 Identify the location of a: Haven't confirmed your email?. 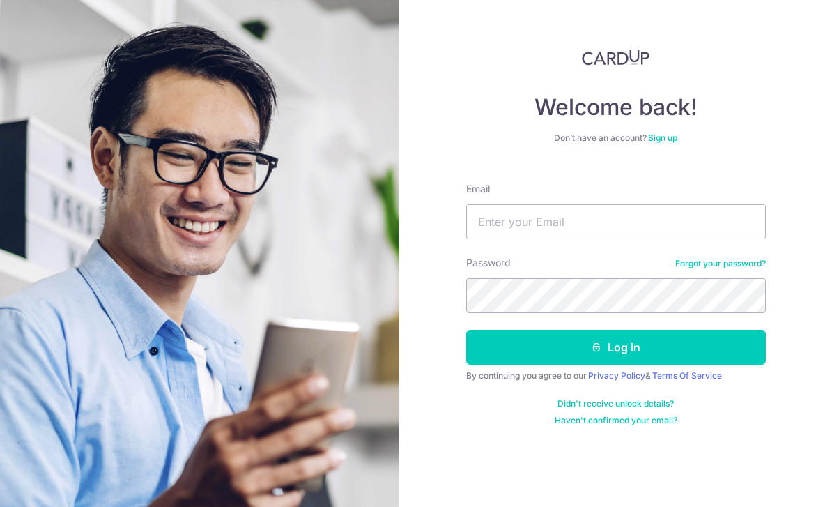
(616, 420).